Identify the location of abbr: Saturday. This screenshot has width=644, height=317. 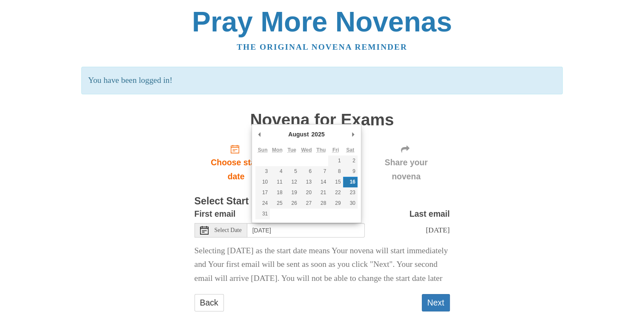
(350, 150).